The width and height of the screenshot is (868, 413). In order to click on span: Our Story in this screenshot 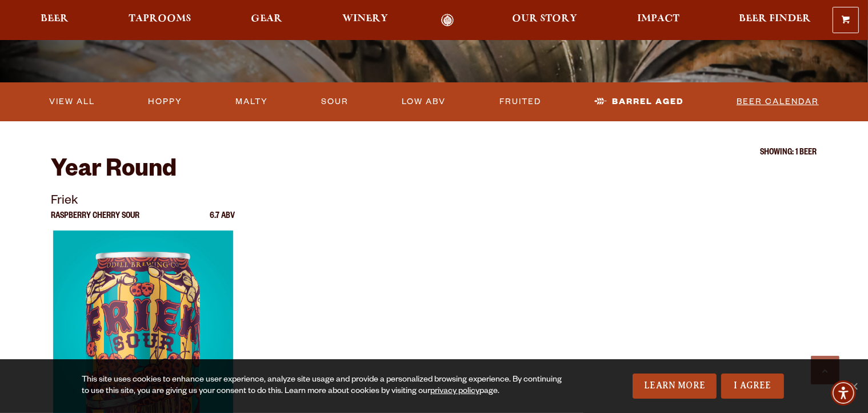, I will do `click(544, 19)`.